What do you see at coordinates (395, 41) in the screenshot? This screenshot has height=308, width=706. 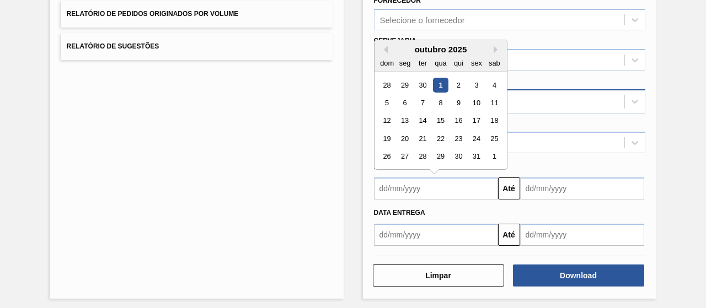 I see `label: Cervejaria` at bounding box center [395, 41].